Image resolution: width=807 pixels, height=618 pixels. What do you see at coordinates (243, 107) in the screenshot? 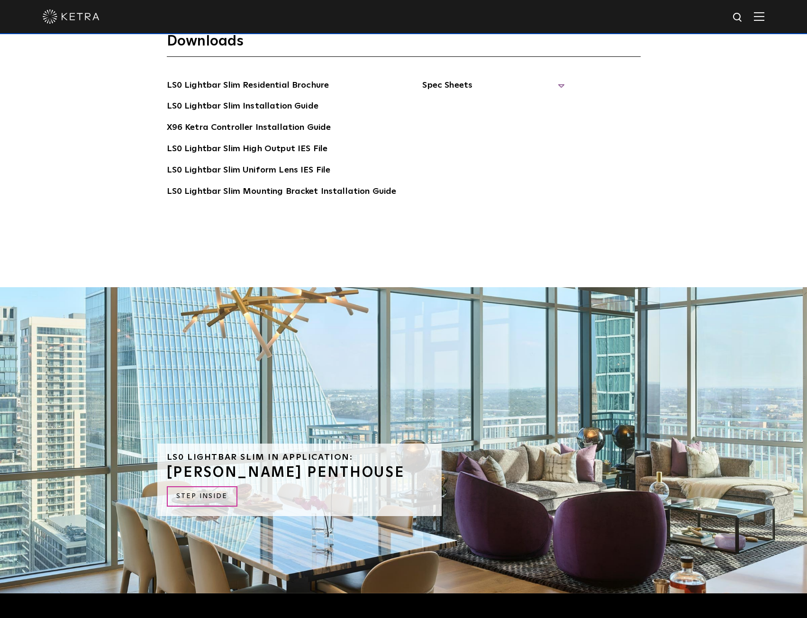
I see `a: LS0 Lightbar Slim Installation Guide` at bounding box center [243, 107].